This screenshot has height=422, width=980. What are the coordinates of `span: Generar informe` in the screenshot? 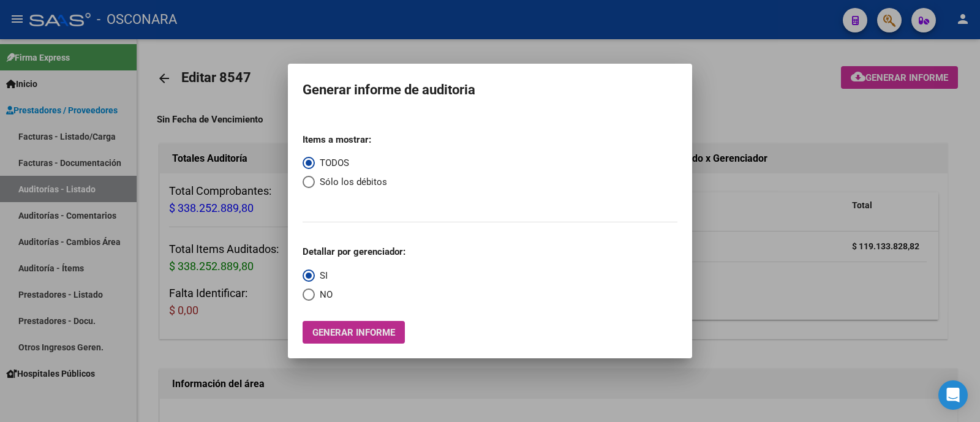 It's located at (354, 333).